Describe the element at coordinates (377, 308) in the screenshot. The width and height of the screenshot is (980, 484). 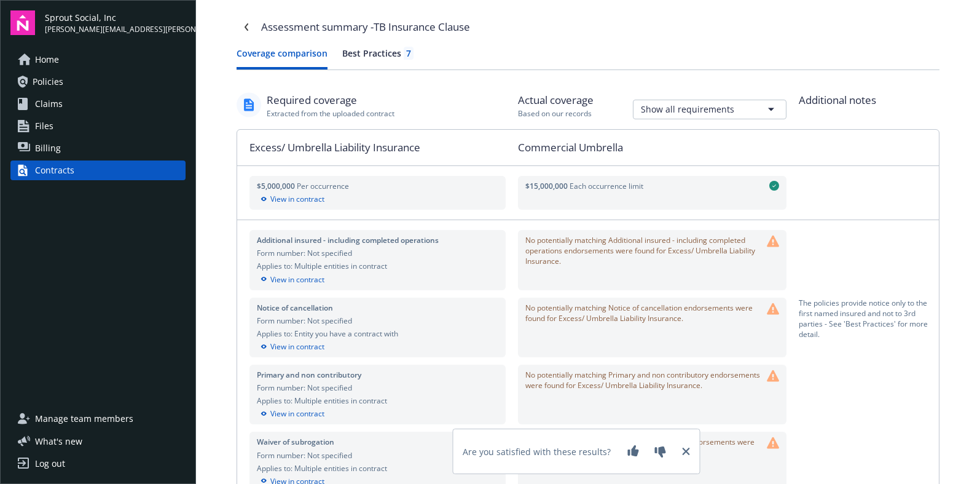
I see `div: Notice of cancellation` at that location.